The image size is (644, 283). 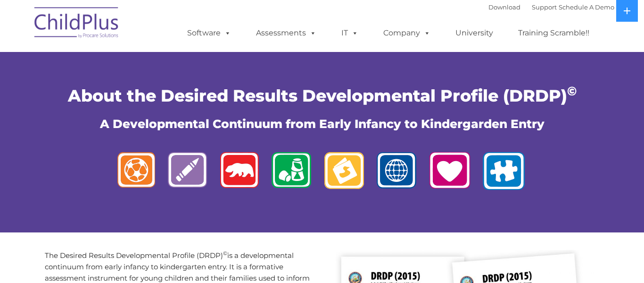 What do you see at coordinates (407, 33) in the screenshot?
I see `a: Company` at bounding box center [407, 33].